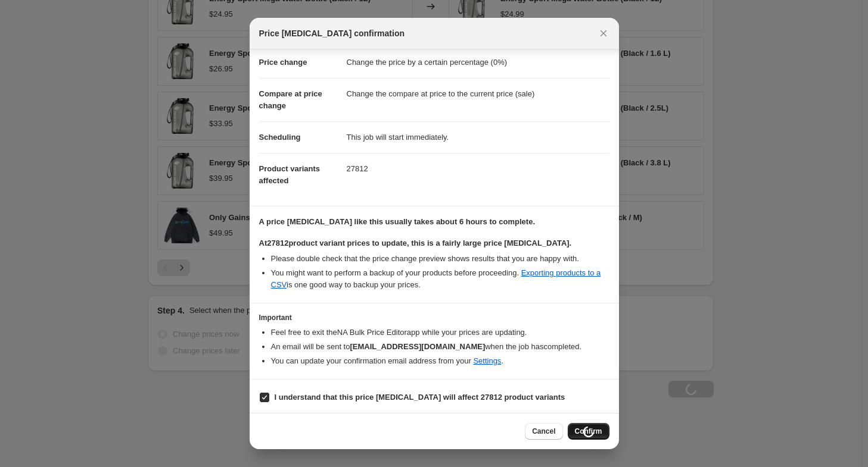 The height and width of the screenshot is (467, 868). Describe the element at coordinates (478, 94) in the screenshot. I see `dd: Change the compare at price to the current price (sale)` at that location.